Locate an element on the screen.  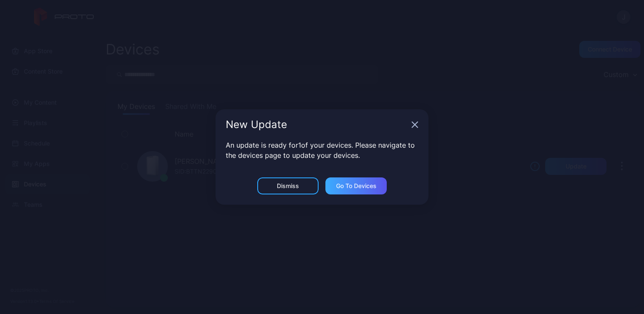
div: Dismiss is located at coordinates (288, 186).